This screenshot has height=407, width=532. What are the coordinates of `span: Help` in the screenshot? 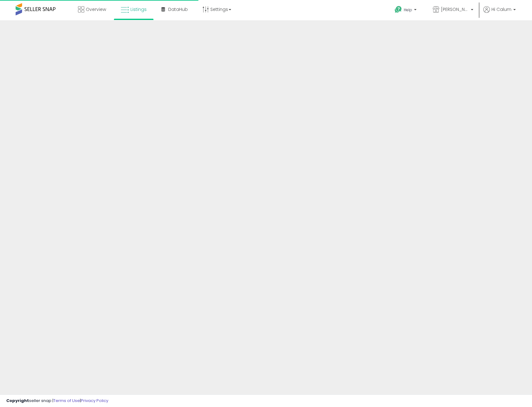 It's located at (408, 10).